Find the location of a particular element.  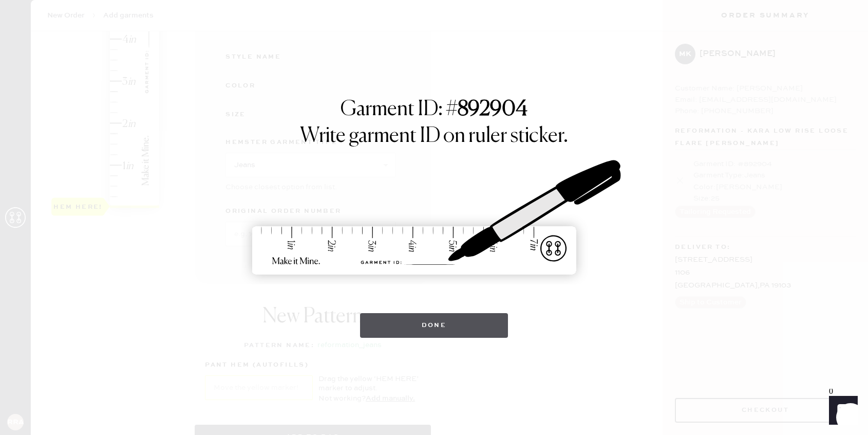

h1: Garment ID: # is located at coordinates (434, 111).